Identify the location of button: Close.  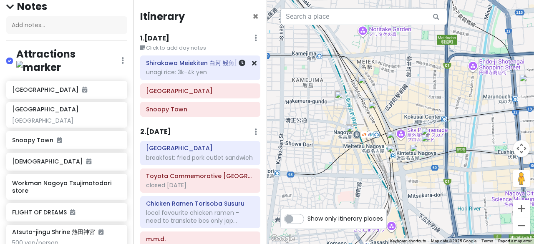
(255, 17).